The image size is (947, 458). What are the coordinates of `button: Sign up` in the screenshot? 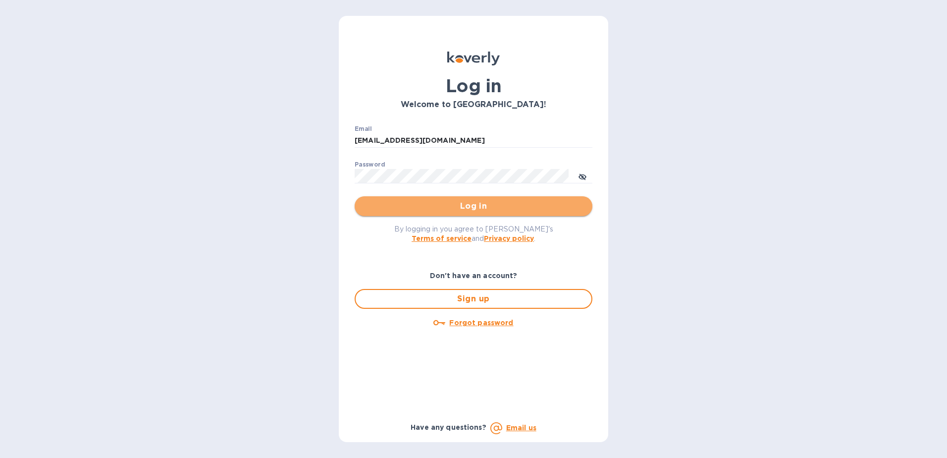 It's located at (474, 299).